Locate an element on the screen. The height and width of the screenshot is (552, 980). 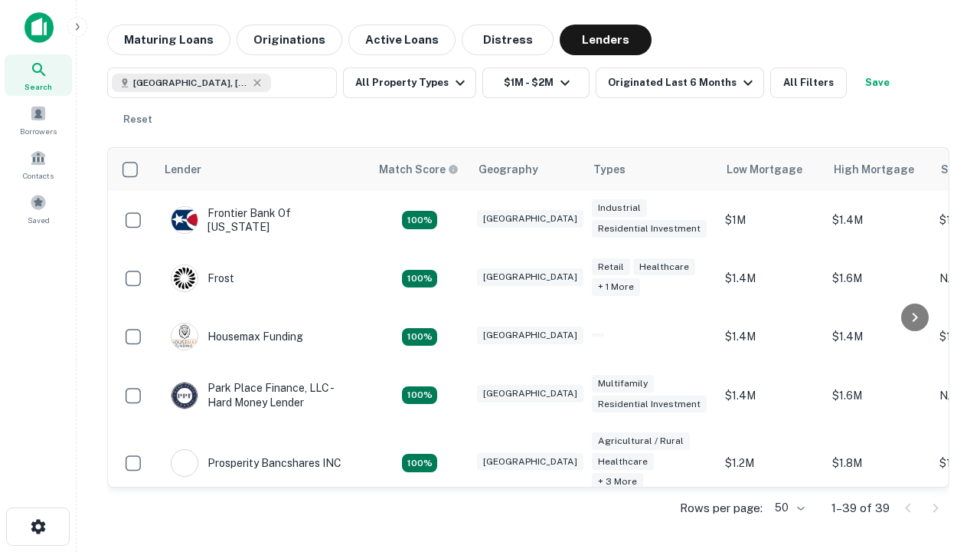
th: Types is located at coordinates (651, 169).